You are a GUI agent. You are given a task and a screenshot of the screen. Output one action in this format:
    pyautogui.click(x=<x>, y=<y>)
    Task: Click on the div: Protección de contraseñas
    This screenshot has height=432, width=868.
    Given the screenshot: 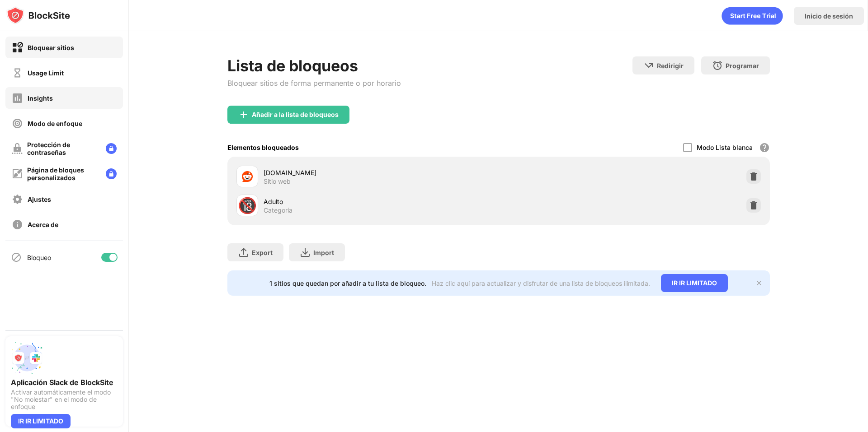 What is the action you would take?
    pyautogui.click(x=63, y=149)
    